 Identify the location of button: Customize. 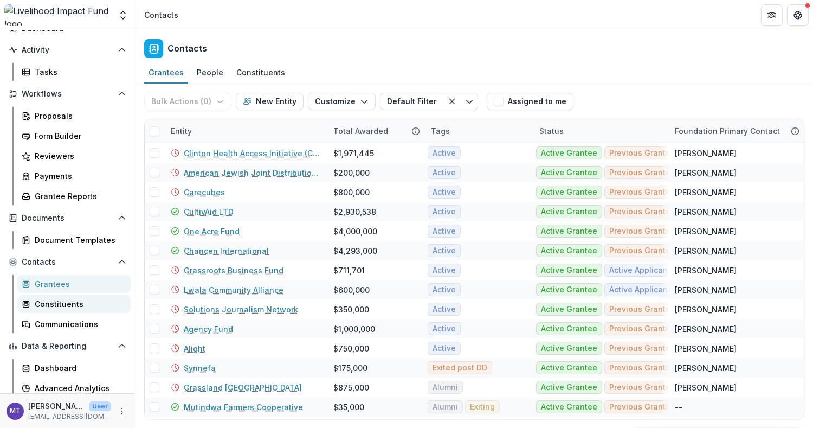
(342, 101).